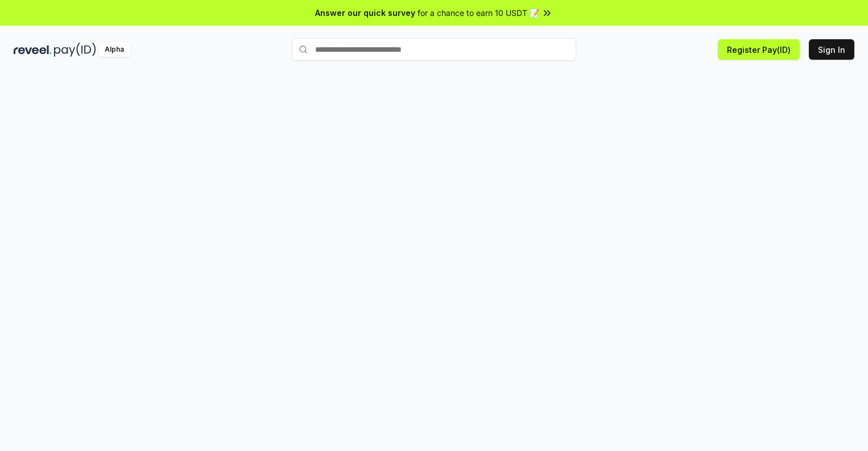  I want to click on img: pay_id, so click(75, 49).